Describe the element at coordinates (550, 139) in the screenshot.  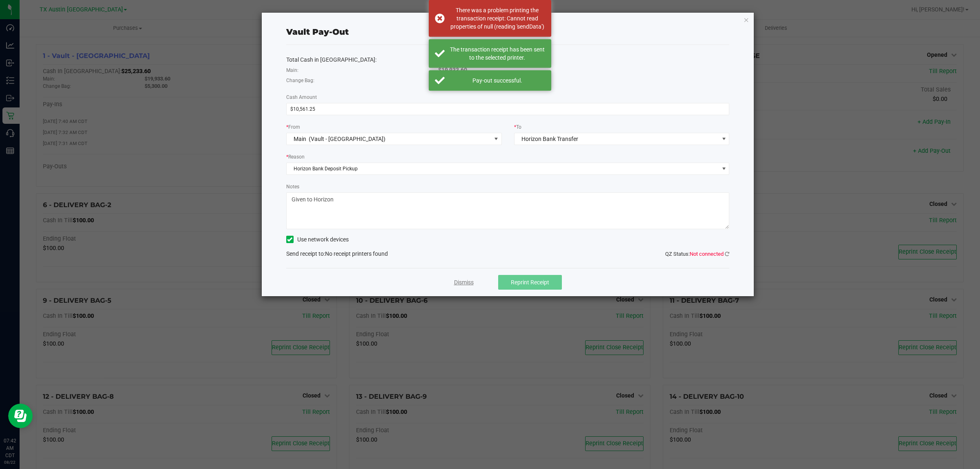
I see `span: Horizon Bank Transfer` at that location.